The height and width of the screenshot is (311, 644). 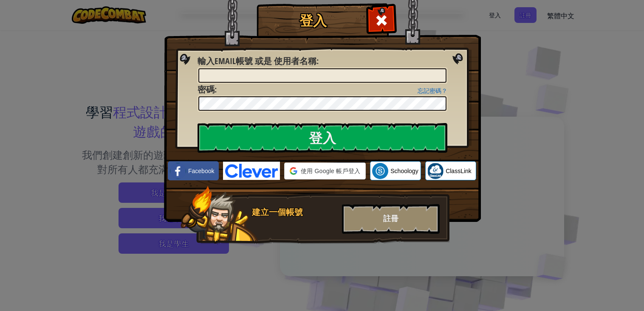 What do you see at coordinates (325, 171) in the screenshot?
I see `div: 使用 Google 帳戶登入` at bounding box center [325, 171].